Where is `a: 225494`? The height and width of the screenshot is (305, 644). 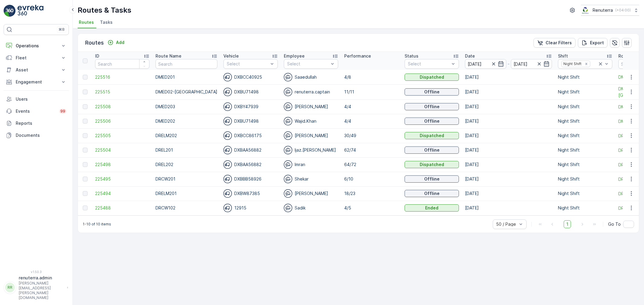 a: 225494 is located at coordinates (122, 194).